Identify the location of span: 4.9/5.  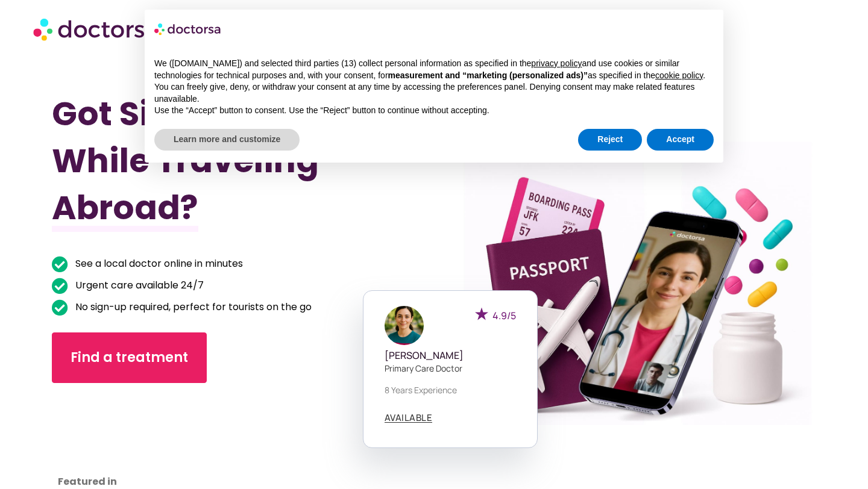
(504, 315).